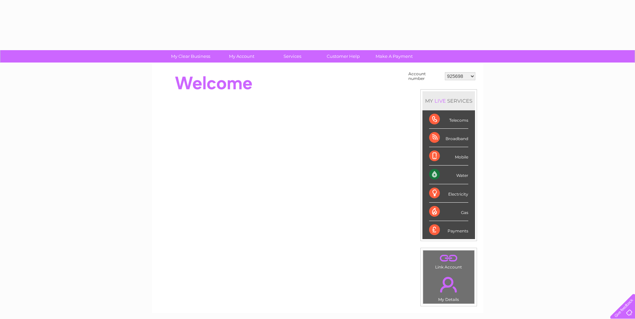  What do you see at coordinates (449, 138) in the screenshot?
I see `div: Broadband` at bounding box center [449, 138].